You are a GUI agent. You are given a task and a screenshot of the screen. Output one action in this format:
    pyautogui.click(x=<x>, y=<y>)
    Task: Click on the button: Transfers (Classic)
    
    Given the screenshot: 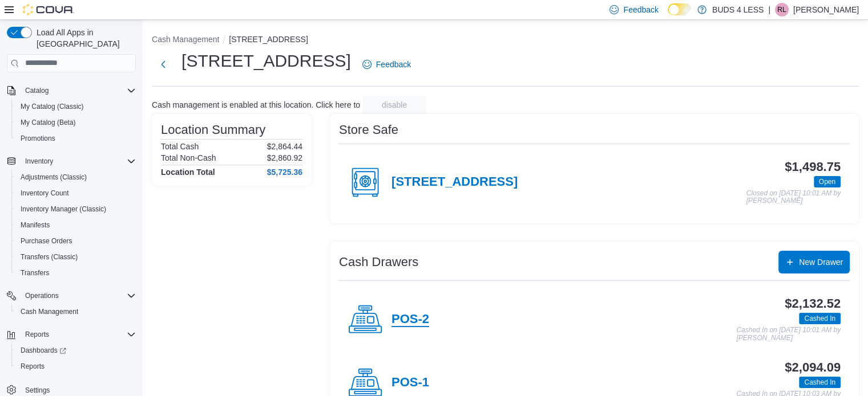 What is the action you would take?
    pyautogui.click(x=76, y=257)
    